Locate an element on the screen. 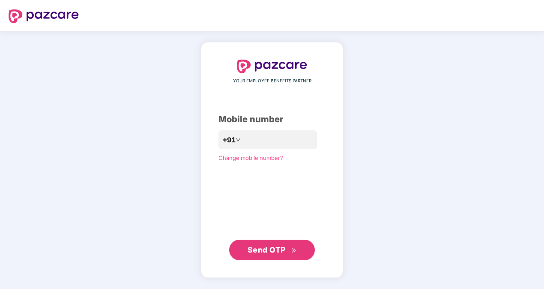  span: Change mobile number? is located at coordinates (251, 158).